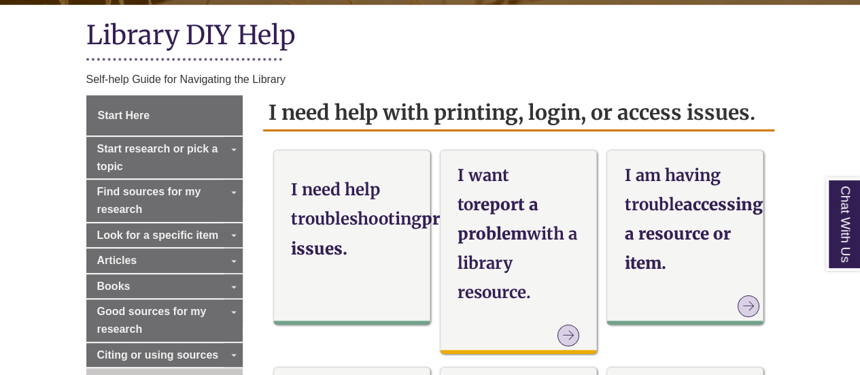 This screenshot has height=375, width=860. Describe the element at coordinates (391, 240) in the screenshot. I see `a: I need help troubleshootingprinting issues.` at that location.